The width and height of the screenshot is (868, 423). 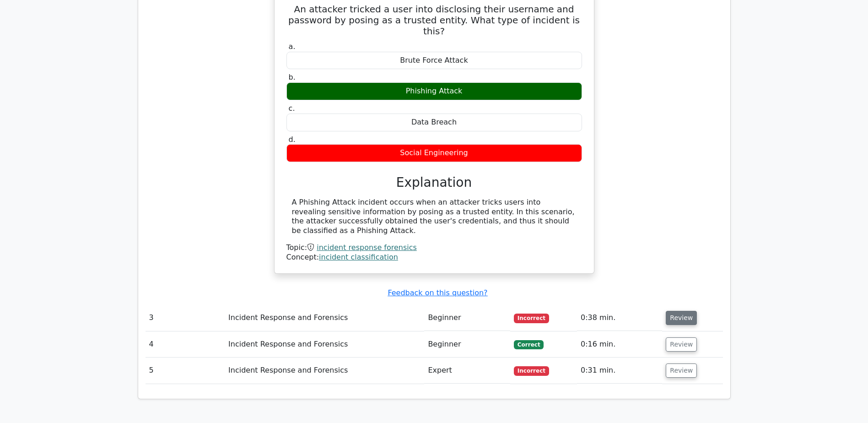 What do you see at coordinates (358, 257) in the screenshot?
I see `a: incident classification` at bounding box center [358, 257].